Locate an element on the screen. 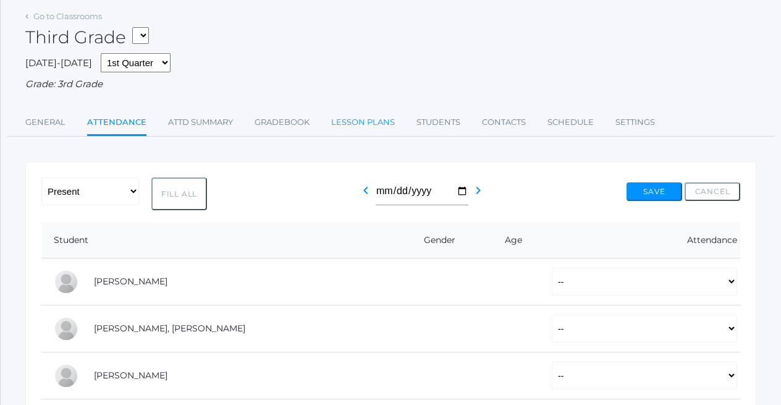 The height and width of the screenshot is (405, 781). a: Settings is located at coordinates (635, 122).